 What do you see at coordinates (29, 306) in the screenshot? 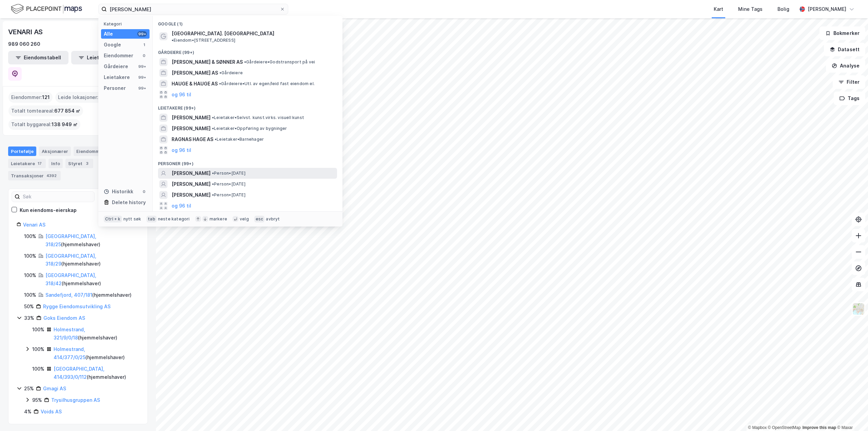
I see `div: 50%` at bounding box center [29, 306].